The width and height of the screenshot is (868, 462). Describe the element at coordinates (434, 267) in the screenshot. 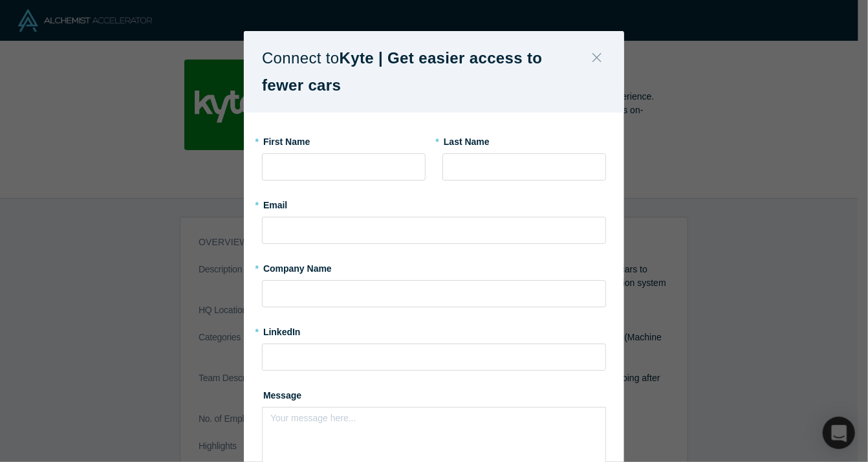

I see `label: Company Name` at that location.